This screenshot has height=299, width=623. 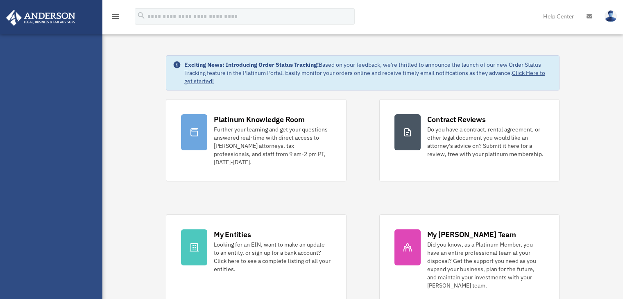 I want to click on div: Based on your feedback, we're thrilled to announce the launch of our new Order Status Tracking fe..., so click(x=368, y=73).